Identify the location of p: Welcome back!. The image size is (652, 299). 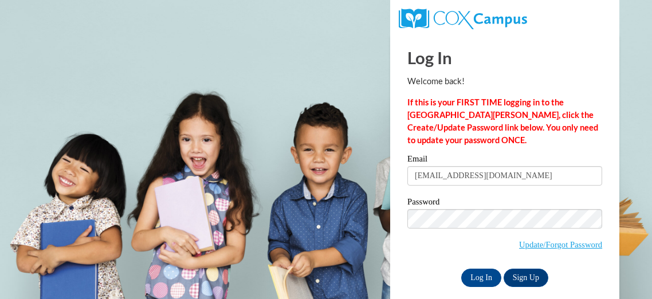
(505, 81).